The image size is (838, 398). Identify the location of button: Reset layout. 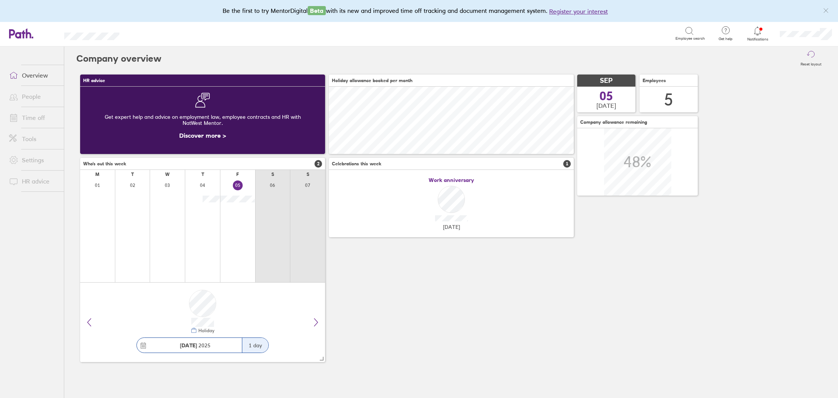
(811, 59).